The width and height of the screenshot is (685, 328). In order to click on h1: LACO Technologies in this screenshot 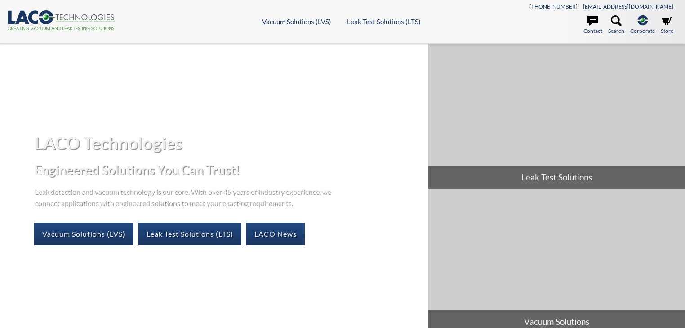, I will do `click(228, 143)`.